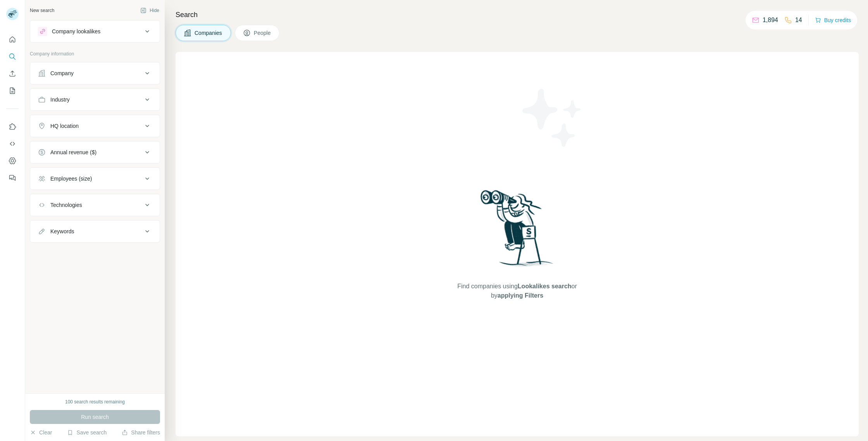  What do you see at coordinates (12, 178) in the screenshot?
I see `button: Feedback` at bounding box center [12, 178].